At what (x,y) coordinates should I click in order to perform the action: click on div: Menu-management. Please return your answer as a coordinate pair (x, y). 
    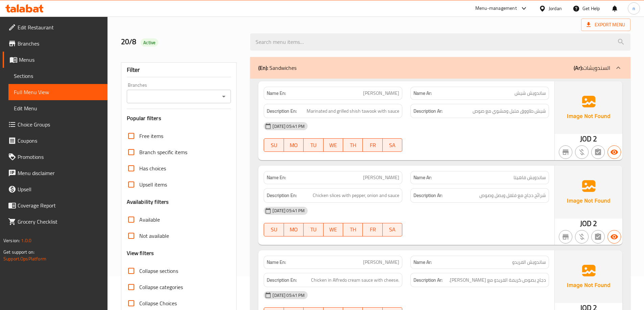
    Looking at the image, I should click on (496, 8).